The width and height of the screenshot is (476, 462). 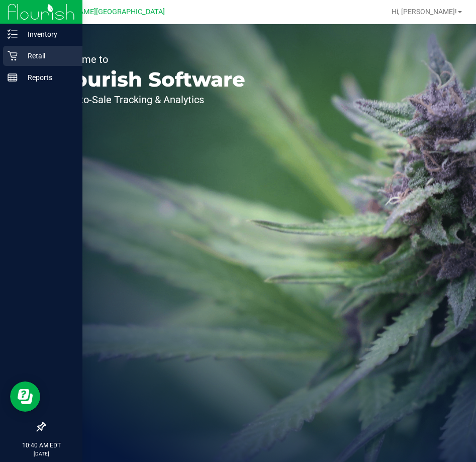 What do you see at coordinates (48, 78) in the screenshot?
I see `p: Reports` at bounding box center [48, 78].